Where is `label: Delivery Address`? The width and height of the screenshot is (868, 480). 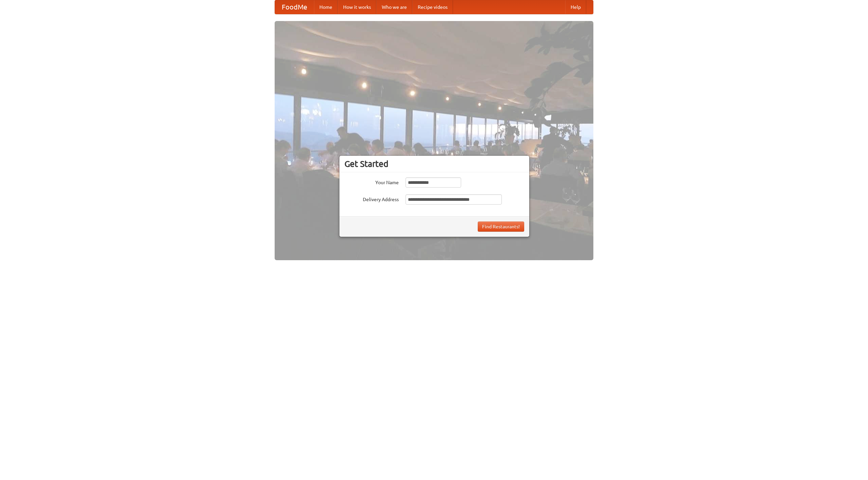 label: Delivery Address is located at coordinates (372, 198).